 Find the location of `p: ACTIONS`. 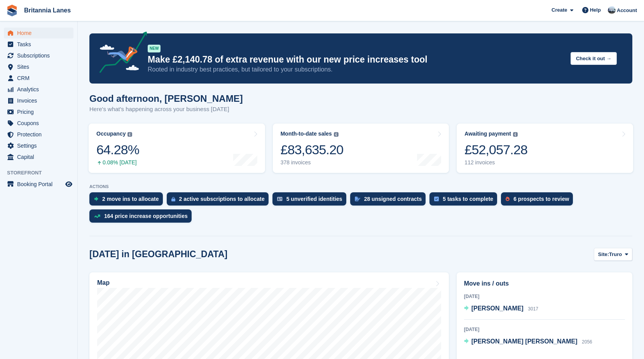

p: ACTIONS is located at coordinates (360, 186).